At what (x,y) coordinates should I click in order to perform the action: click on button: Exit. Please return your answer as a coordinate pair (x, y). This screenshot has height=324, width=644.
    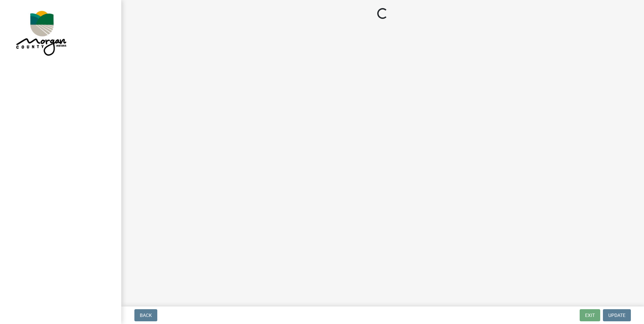
    Looking at the image, I should click on (590, 315).